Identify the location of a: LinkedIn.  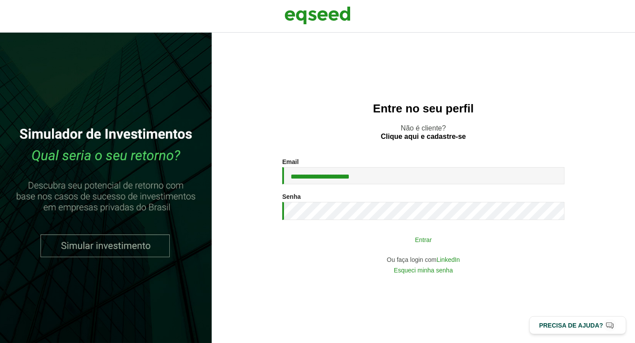
(448, 260).